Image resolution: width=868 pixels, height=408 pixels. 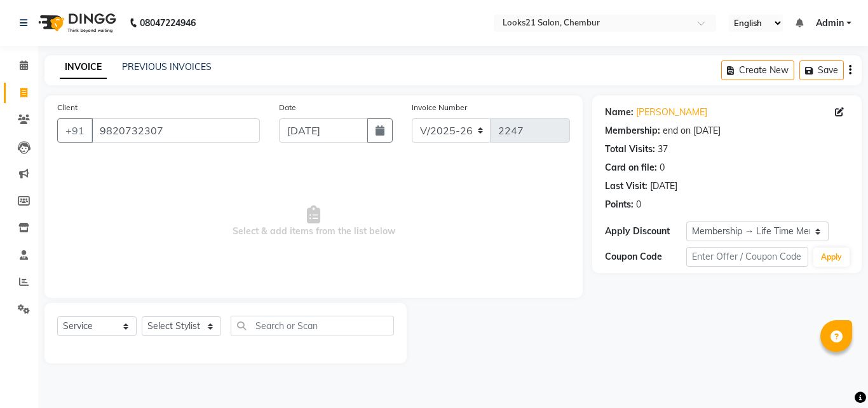 What do you see at coordinates (831, 257) in the screenshot?
I see `button: Apply` at bounding box center [831, 257].